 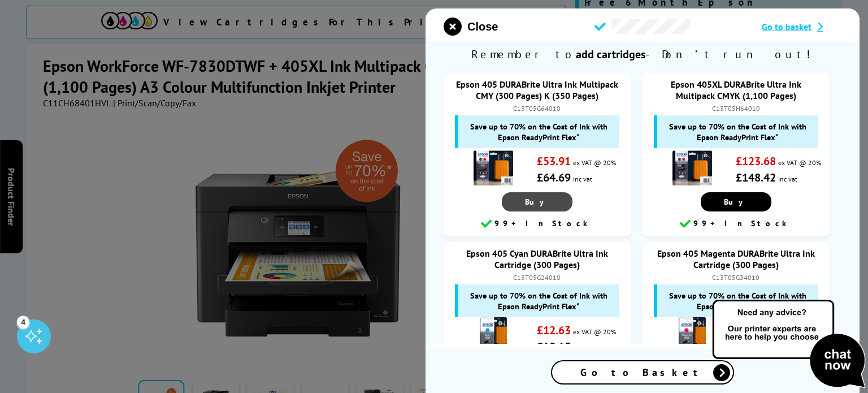 What do you see at coordinates (736, 90) in the screenshot?
I see `a: Epson 405XL DURABrite Ultra Ink Multipack CMYK (1,100 Pages)` at bounding box center [736, 90].